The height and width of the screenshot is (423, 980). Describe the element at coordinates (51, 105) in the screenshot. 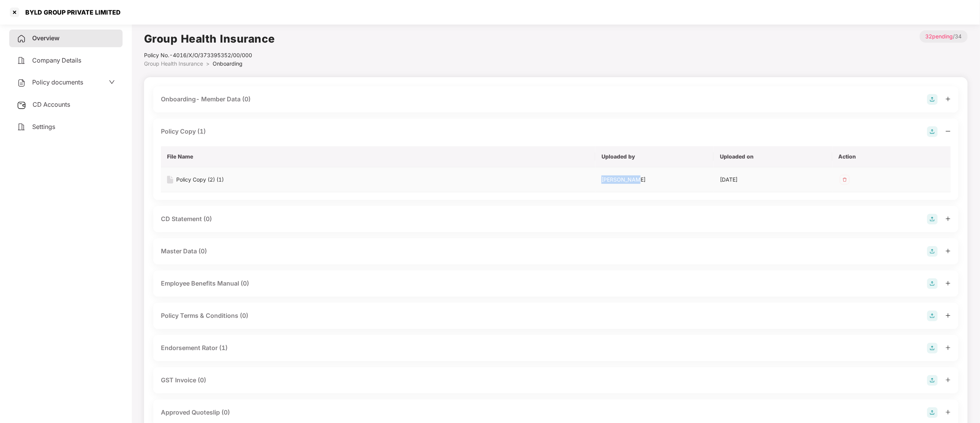

I see `span: CD Accounts` at that location.